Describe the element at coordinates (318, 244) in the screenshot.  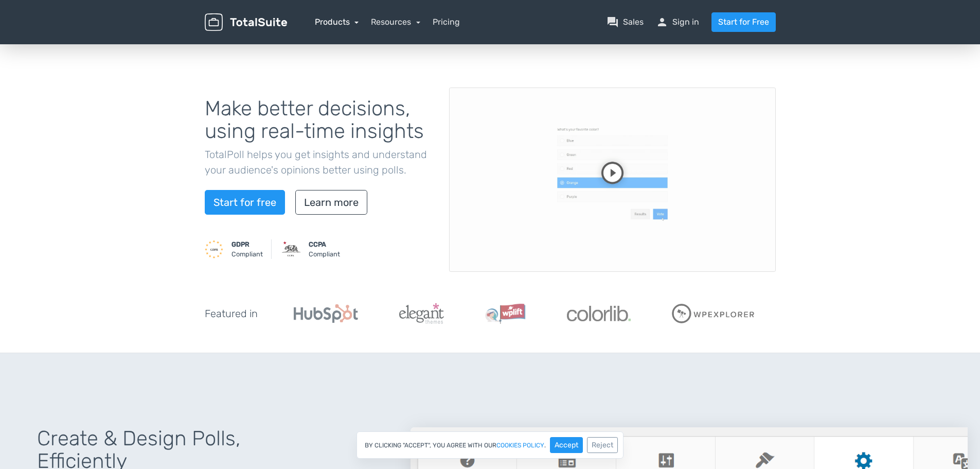
I see `strong: CCPA` at that location.